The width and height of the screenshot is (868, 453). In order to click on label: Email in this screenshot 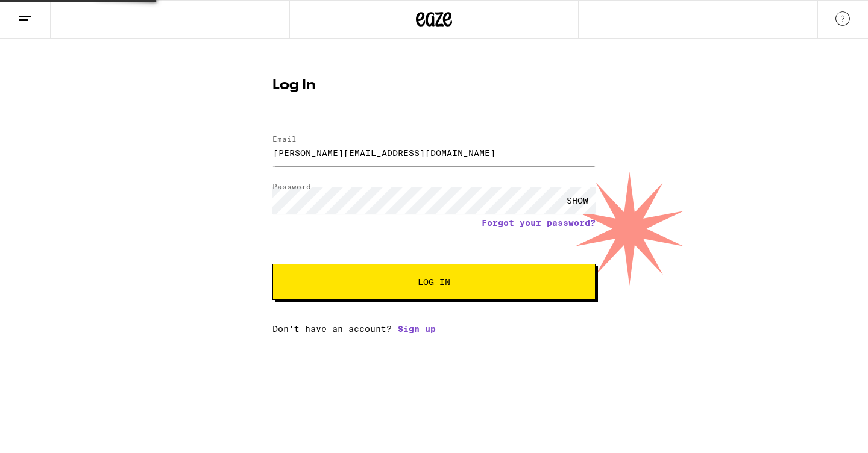, I will do `click(284, 139)`.